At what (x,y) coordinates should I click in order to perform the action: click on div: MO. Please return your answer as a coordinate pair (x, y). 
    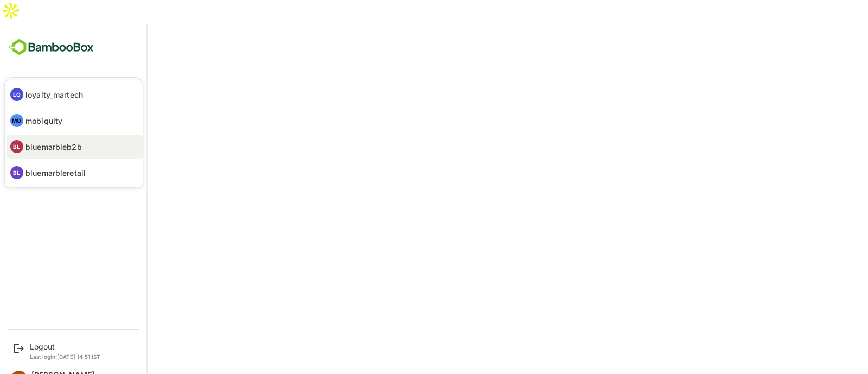
    Looking at the image, I should click on (17, 120).